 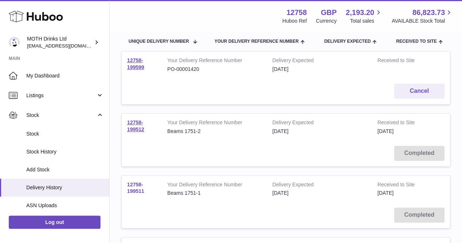 I want to click on span: 86,823.73, so click(x=428, y=12).